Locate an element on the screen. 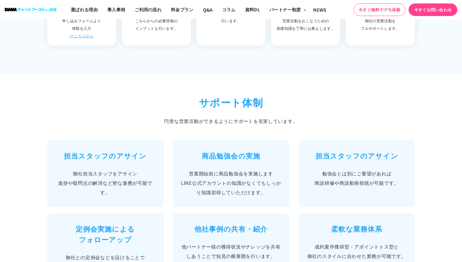 The height and width of the screenshot is (262, 462). a: 今すぐ無料でデモ体験 is located at coordinates (379, 10).